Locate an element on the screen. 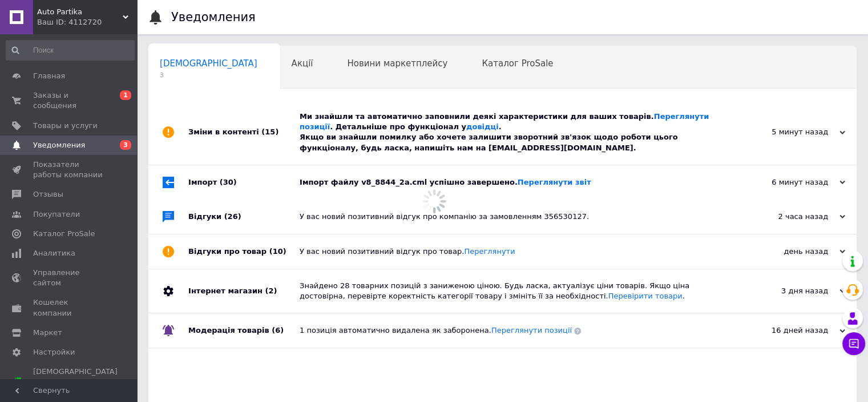 The width and height of the screenshot is (868, 402). span: Акції is located at coordinates (303, 63).